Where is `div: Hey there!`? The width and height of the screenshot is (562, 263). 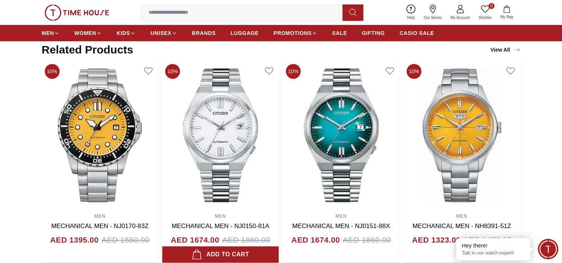 div: Hey there! is located at coordinates (493, 245).